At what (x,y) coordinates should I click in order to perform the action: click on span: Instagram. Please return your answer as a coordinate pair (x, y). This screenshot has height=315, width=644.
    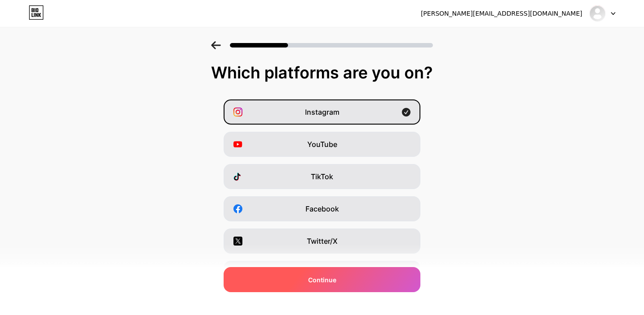
    Looking at the image, I should click on (322, 112).